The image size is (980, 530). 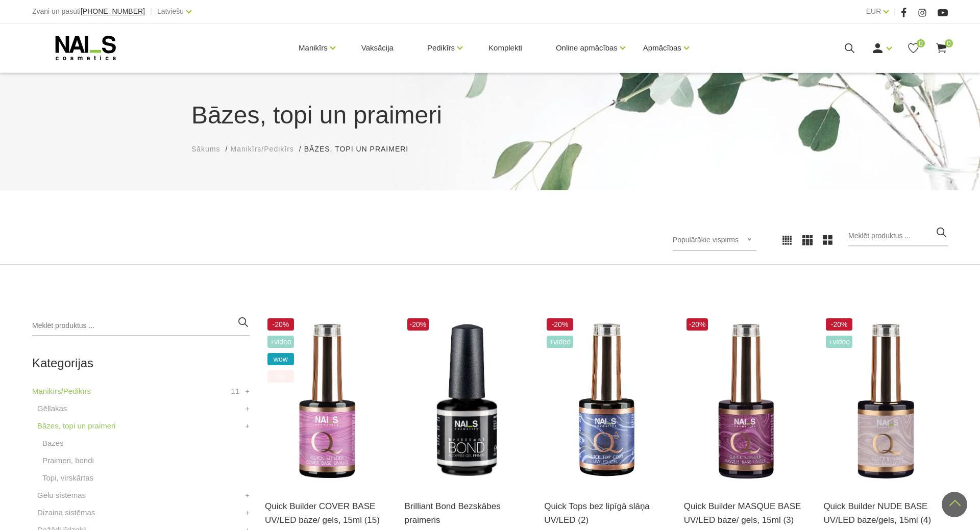 What do you see at coordinates (141, 363) in the screenshot?
I see `h2: Kategorijas` at bounding box center [141, 363].